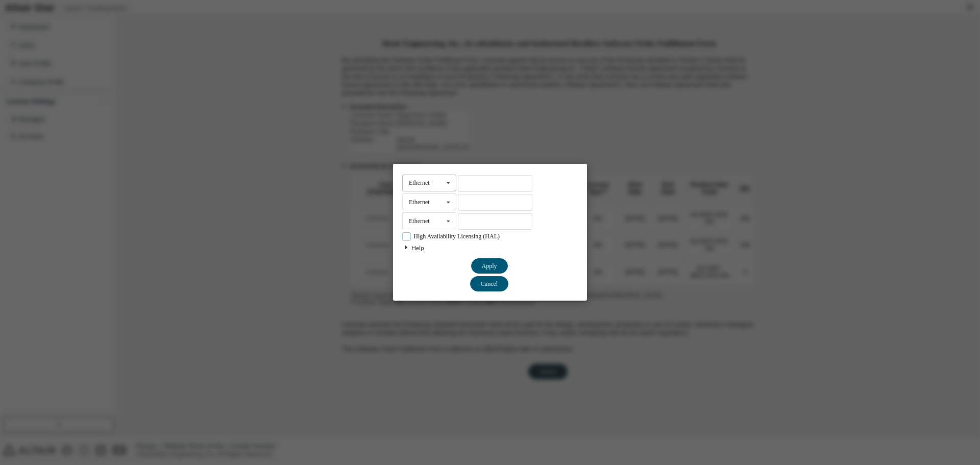 The height and width of the screenshot is (465, 980). Describe the element at coordinates (451, 237) in the screenshot. I see `label: High Availability Licensing (HAL)` at that location.